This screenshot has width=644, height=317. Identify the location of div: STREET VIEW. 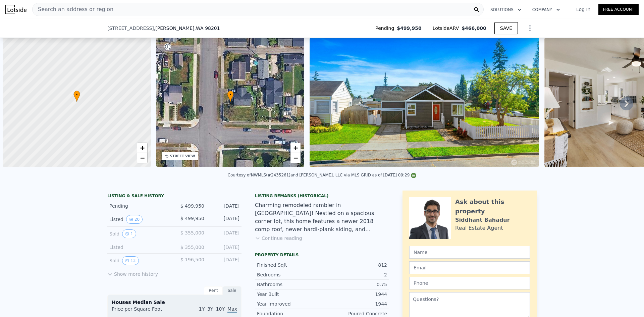
(183, 156).